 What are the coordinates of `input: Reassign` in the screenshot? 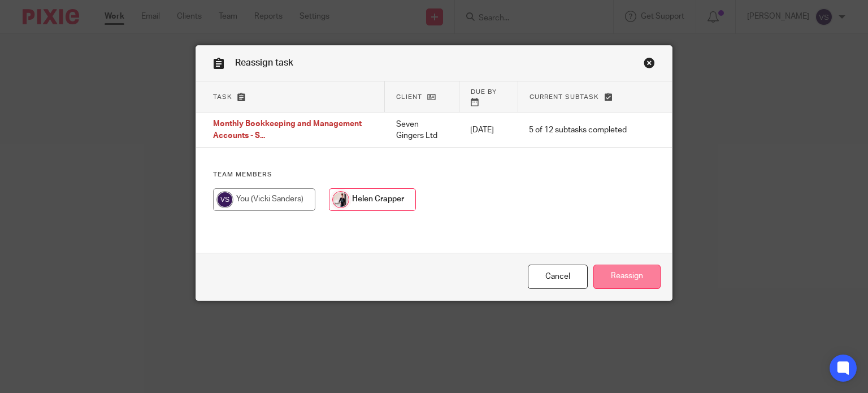 It's located at (627, 276).